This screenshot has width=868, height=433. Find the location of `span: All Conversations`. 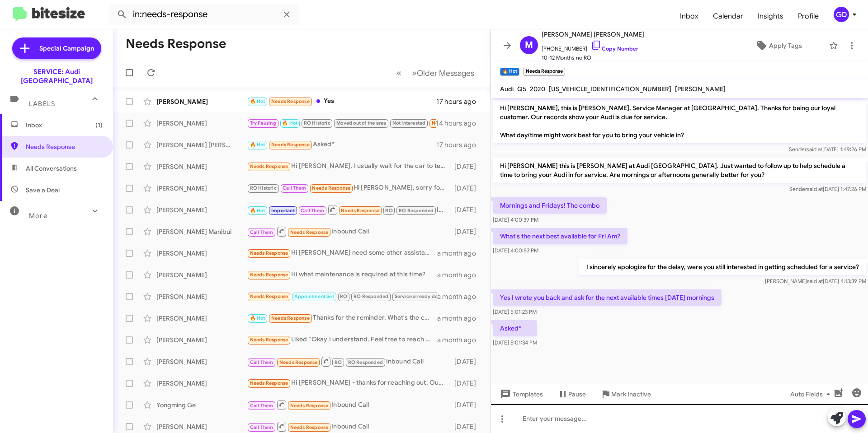

span: All Conversations is located at coordinates (51, 169).